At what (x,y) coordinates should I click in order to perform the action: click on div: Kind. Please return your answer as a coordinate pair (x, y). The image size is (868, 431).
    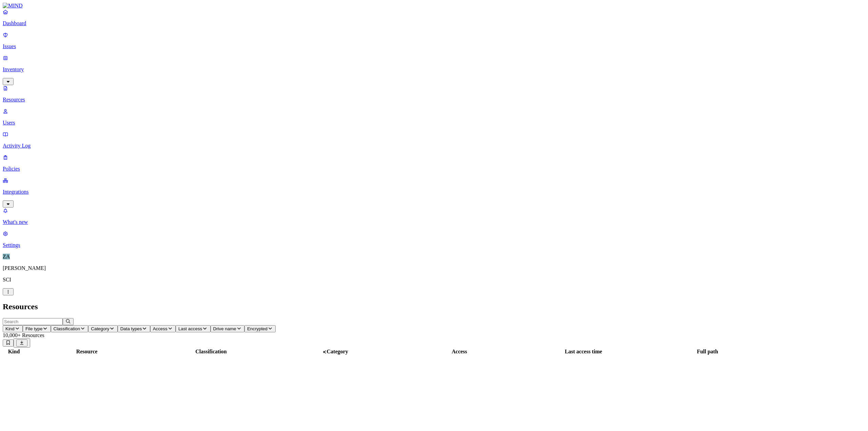
    Looking at the image, I should click on (14, 352).